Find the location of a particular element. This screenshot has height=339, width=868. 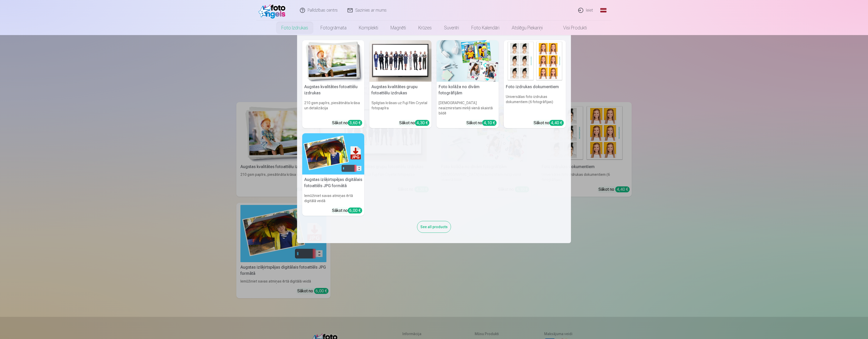

h6: 210 gsm papīrs, piesātināta krāsa un detalizācija is located at coordinates (333, 108).